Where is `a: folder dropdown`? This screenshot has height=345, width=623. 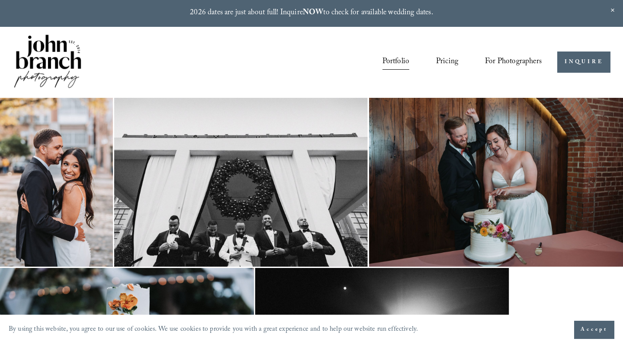 a: folder dropdown is located at coordinates (513, 62).